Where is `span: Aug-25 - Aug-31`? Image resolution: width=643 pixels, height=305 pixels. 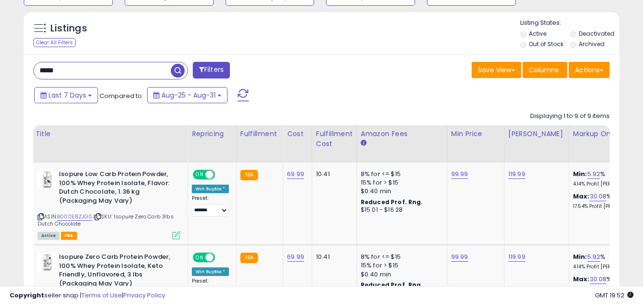 span: Aug-25 - Aug-31 is located at coordinates (188, 95).